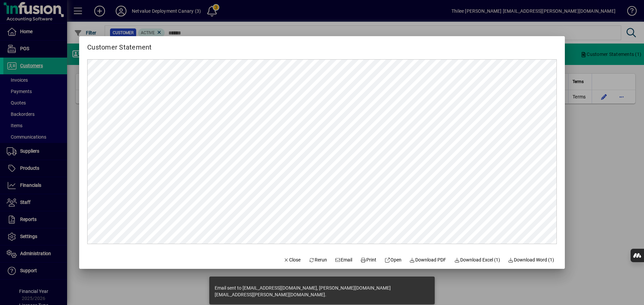  Describe the element at coordinates (344, 260) in the screenshot. I see `button: Email` at that location.